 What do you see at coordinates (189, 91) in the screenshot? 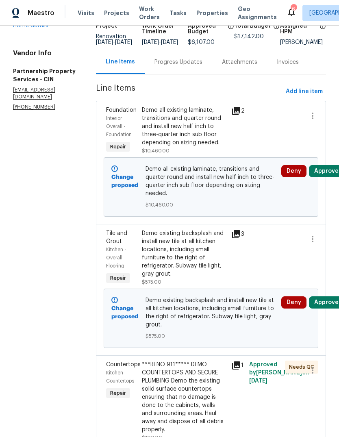
I see `span: Line Items` at bounding box center [189, 91].